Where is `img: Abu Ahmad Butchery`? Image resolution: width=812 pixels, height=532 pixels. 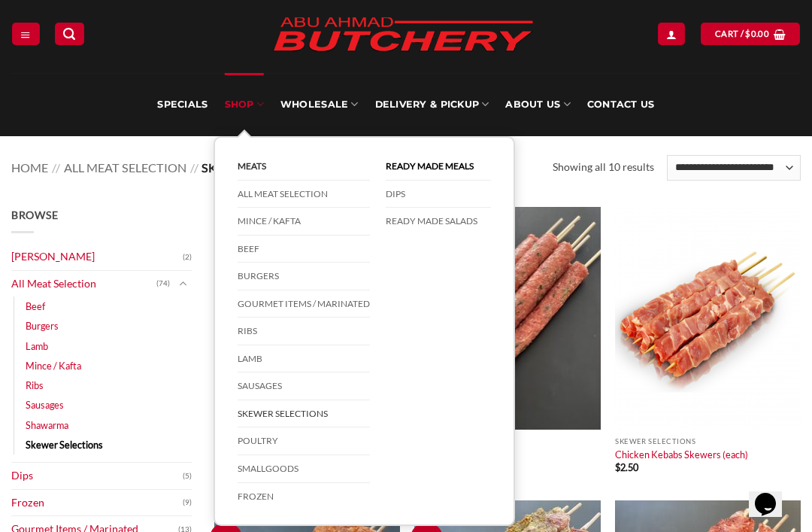 img: Abu Ahmad Butchery is located at coordinates (403, 35).